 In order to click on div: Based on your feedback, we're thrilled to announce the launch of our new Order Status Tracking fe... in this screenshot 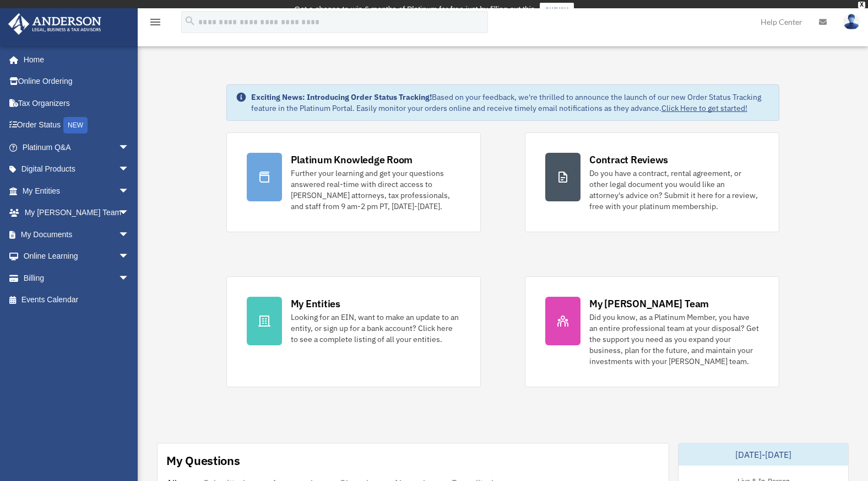, I will do `click(510, 102)`.